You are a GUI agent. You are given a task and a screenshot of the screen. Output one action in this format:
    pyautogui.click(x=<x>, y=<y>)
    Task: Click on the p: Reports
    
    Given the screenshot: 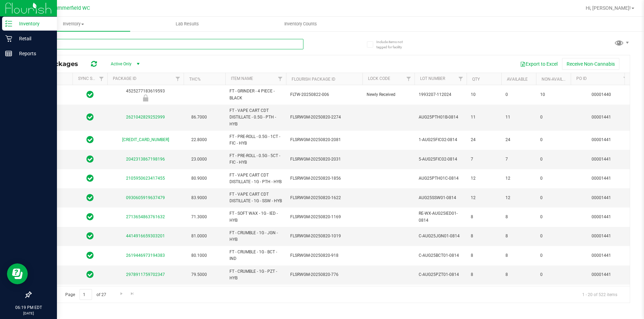 What is the action you would take?
    pyautogui.click(x=33, y=53)
    